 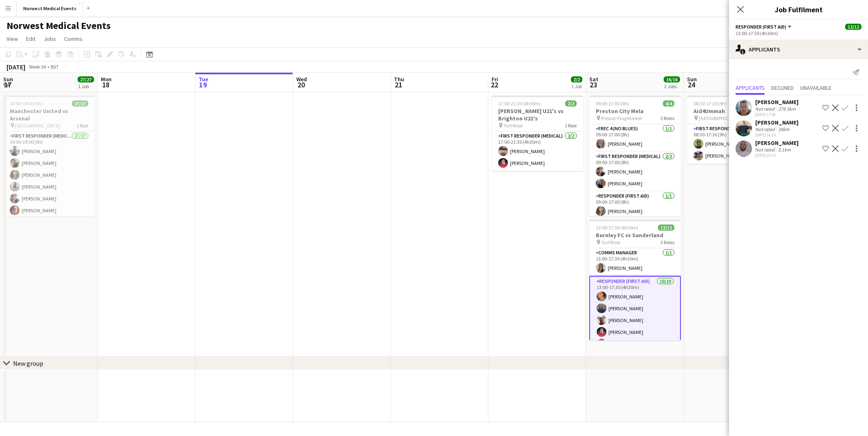 I want to click on h3: Preston City Mela, so click(x=635, y=111).